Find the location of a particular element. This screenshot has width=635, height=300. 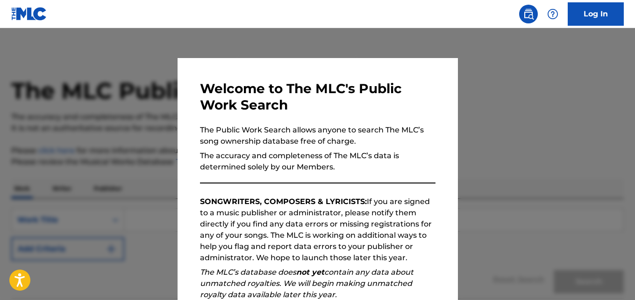

h3: Welcome to The MLC's Public Work Search is located at coordinates (318, 97).